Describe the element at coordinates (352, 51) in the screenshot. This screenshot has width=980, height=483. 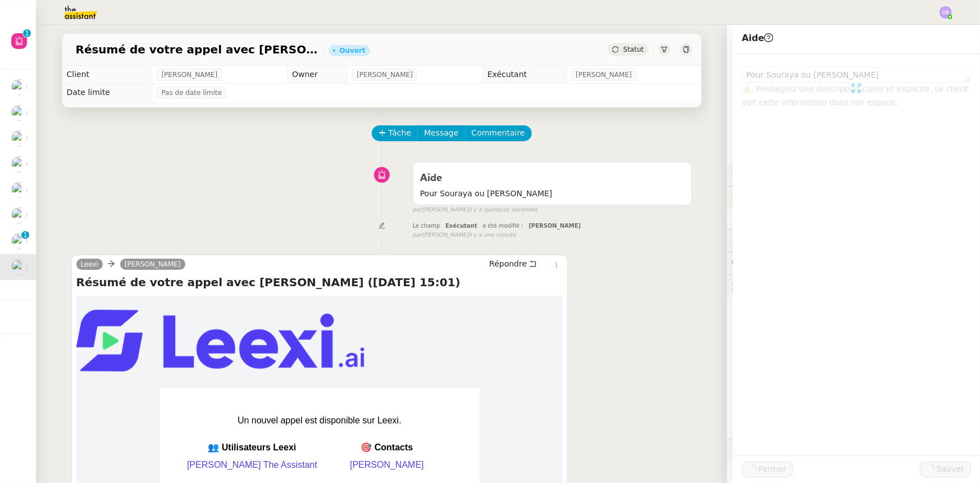
I see `div: Ouvert` at that location.